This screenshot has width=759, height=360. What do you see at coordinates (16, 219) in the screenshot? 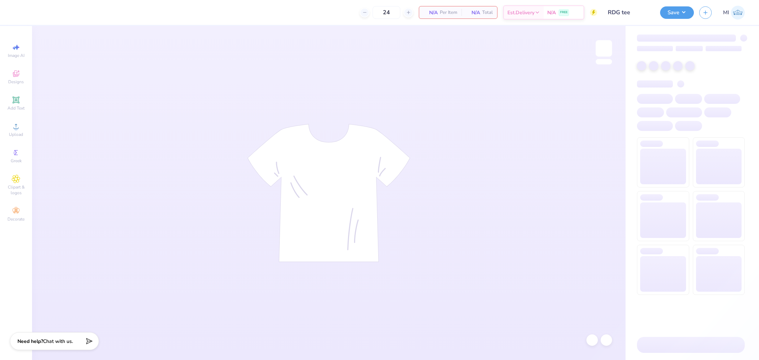
I see `span: Decorate` at bounding box center [16, 219].